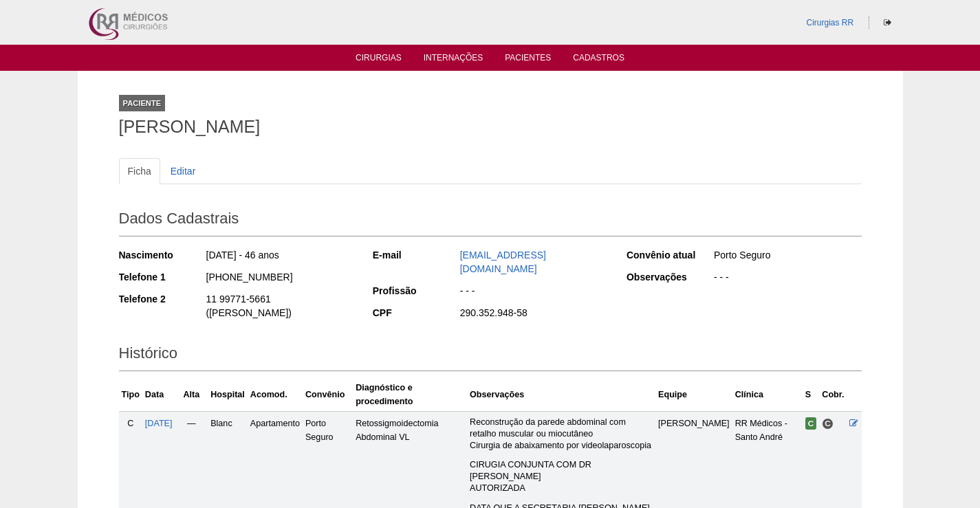  Describe the element at coordinates (561, 395) in the screenshot. I see `th: Observações` at that location.